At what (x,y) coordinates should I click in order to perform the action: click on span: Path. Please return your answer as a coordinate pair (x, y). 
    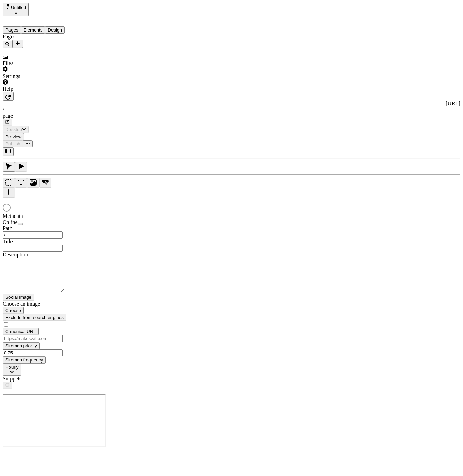
    Looking at the image, I should click on (8, 228).